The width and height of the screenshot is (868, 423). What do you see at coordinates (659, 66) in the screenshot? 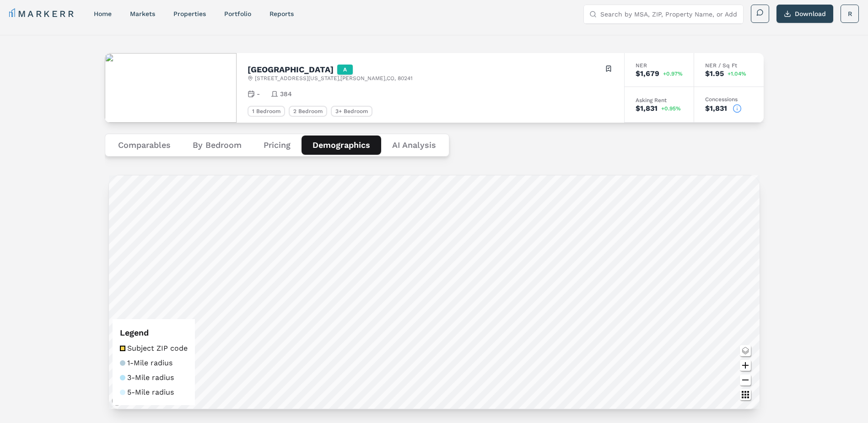
I see `div: NER` at bounding box center [659, 66].